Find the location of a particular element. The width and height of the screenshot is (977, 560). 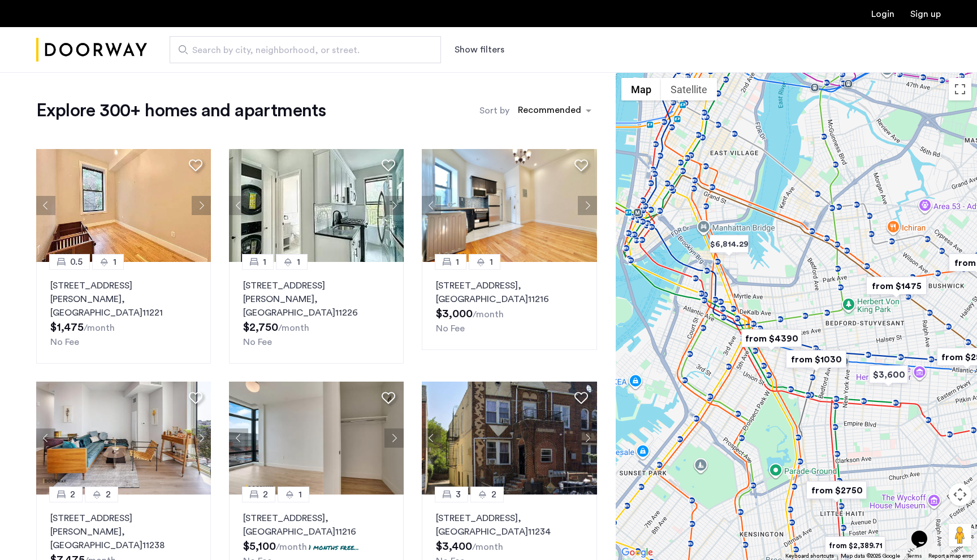

div: from $2750 is located at coordinates (836, 491).